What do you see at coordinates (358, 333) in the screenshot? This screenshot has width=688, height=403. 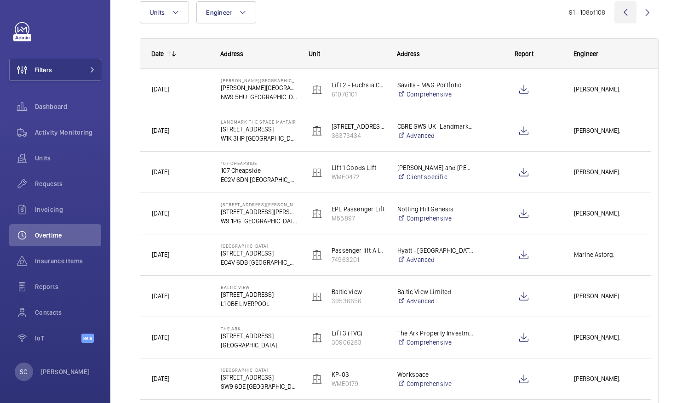 I see `p: Lift 3 (TVC)` at bounding box center [358, 333].